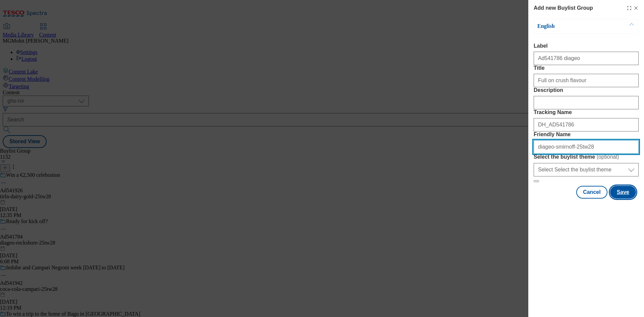 This screenshot has width=644, height=317. I want to click on button: Save, so click(622, 193).